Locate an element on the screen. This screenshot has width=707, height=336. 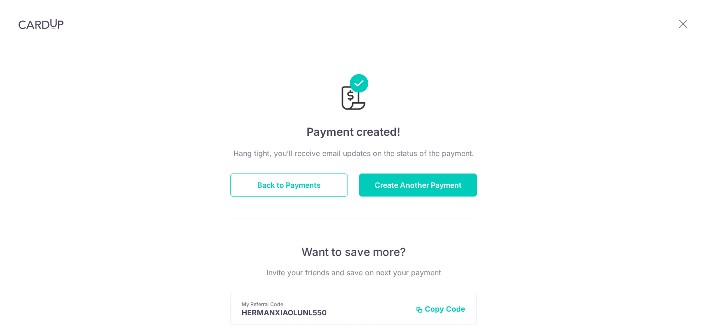
button: Back to Payments is located at coordinates (289, 185).